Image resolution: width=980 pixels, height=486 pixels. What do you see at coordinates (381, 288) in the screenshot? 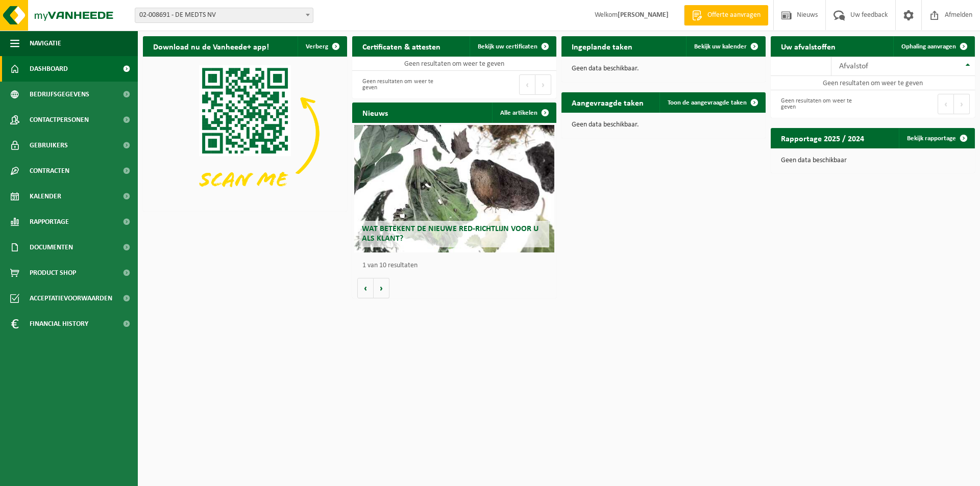
I see `button: Volgende` at bounding box center [381, 288].